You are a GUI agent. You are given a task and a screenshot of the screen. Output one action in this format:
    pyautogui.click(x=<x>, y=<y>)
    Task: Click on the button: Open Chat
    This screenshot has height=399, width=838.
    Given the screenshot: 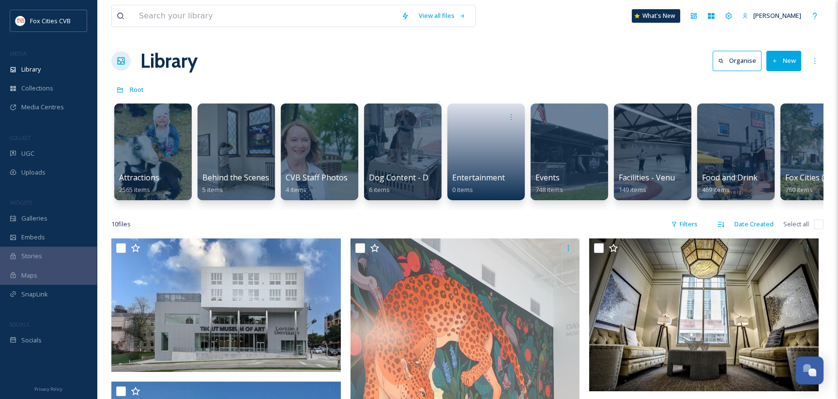 What is the action you would take?
    pyautogui.click(x=809, y=371)
    